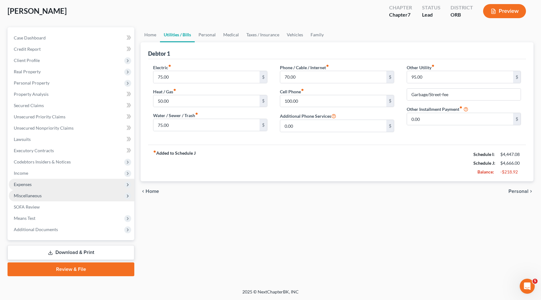 Image resolution: width=541 pixels, height=300 pixels. Describe the element at coordinates (159, 54) in the screenshot. I see `div: Debtor 1` at that location.